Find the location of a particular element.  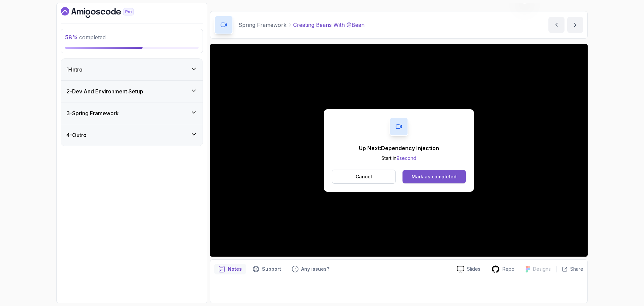

p: Designs is located at coordinates (542, 269).